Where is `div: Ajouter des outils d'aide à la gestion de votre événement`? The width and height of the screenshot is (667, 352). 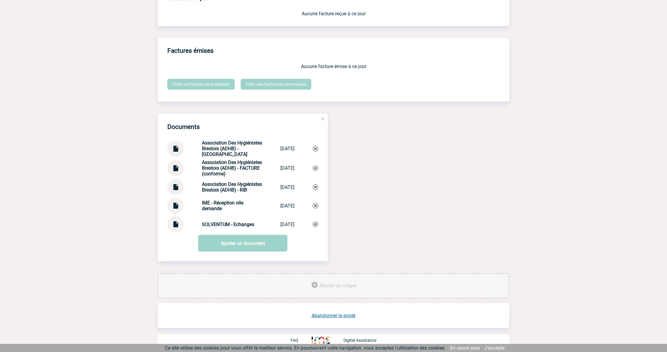 div: Ajouter des outils d'aide à la gestion de votre événement is located at coordinates (333, 286).